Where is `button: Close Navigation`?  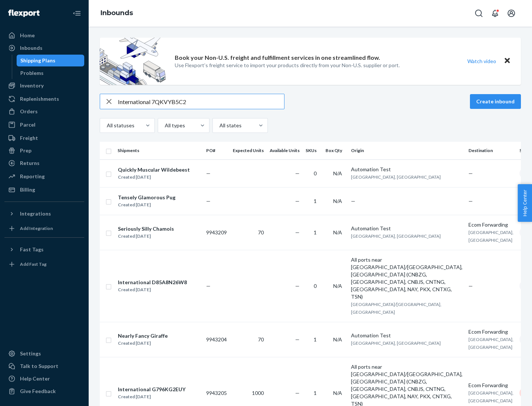
button: Close Navigation is located at coordinates (77, 13).